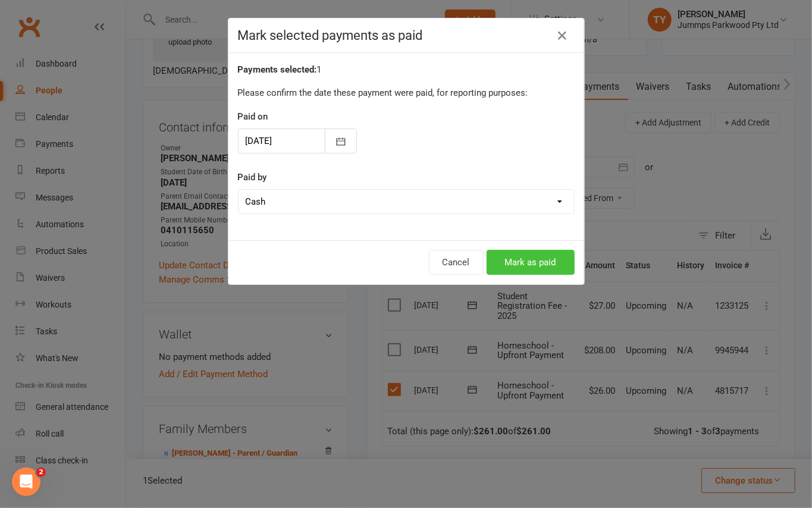 Image resolution: width=812 pixels, height=508 pixels. Describe the element at coordinates (252, 177) in the screenshot. I see `label: Paid by` at that location.